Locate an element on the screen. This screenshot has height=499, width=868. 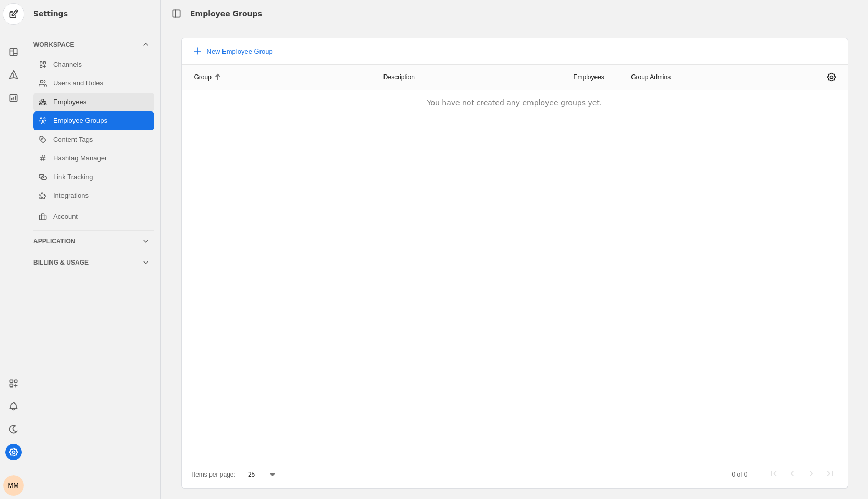
a: Account is located at coordinates (94, 216).